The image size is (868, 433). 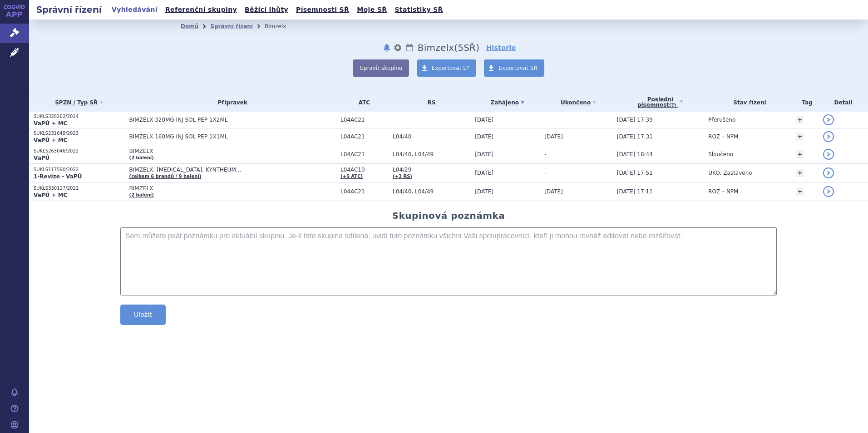 What do you see at coordinates (134, 9) in the screenshot?
I see `a: Vyhledávání` at bounding box center [134, 9].